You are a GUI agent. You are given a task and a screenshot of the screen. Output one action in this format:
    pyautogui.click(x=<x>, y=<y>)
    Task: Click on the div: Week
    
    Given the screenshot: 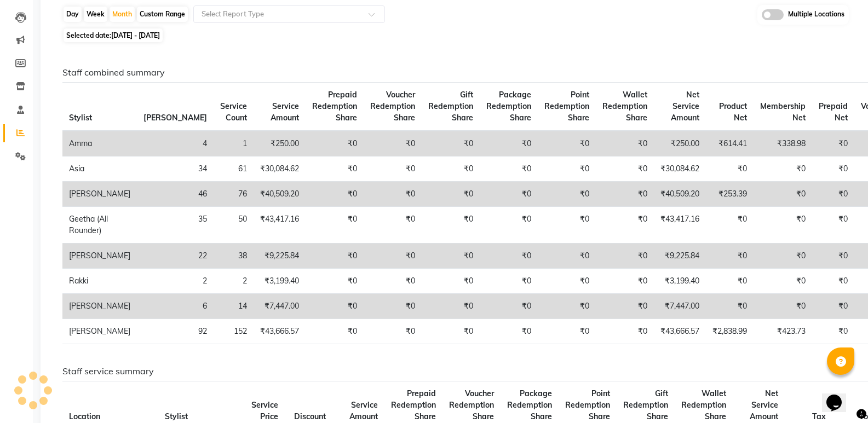 What is the action you would take?
    pyautogui.click(x=95, y=14)
    